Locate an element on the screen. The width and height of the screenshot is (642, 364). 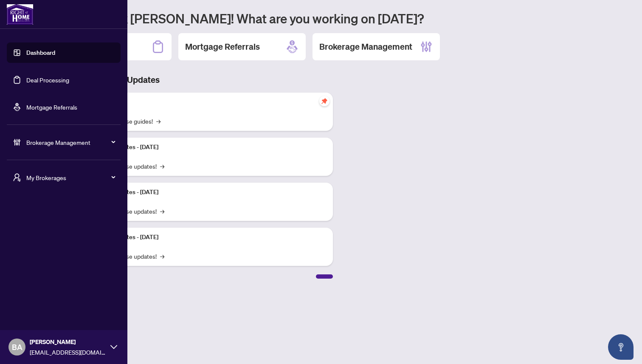
span: My Brokerages is located at coordinates (70, 178).